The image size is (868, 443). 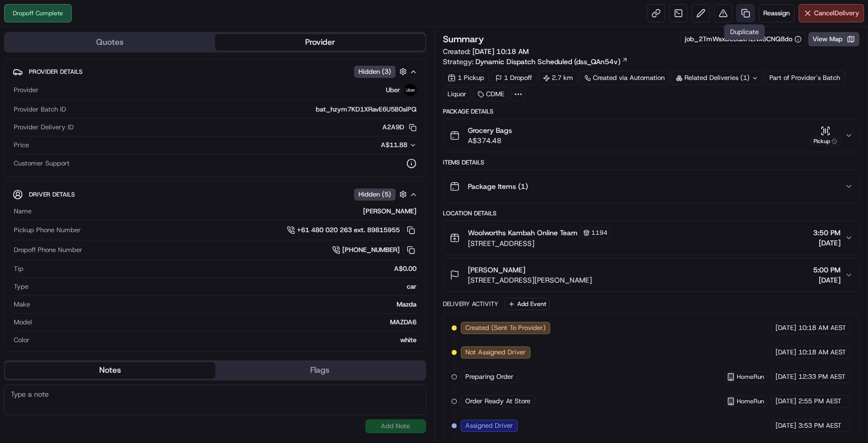 I want to click on span: Assigned Driver, so click(x=489, y=426).